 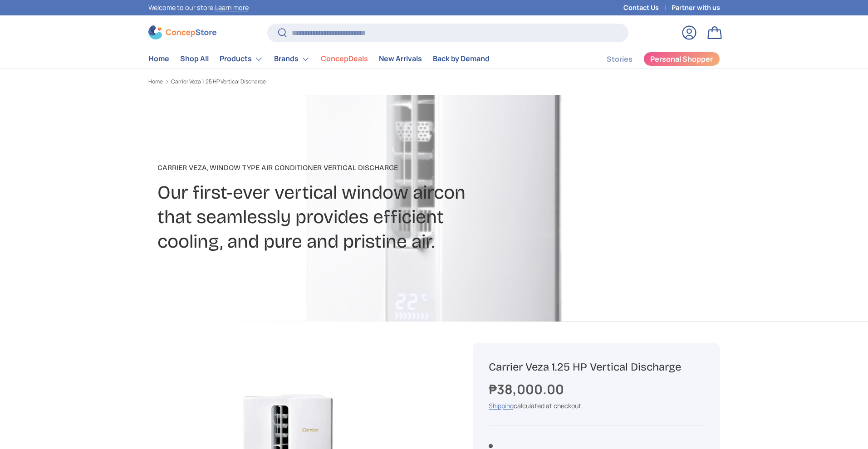 I want to click on h1: Carrier Veza 1.25 HP Vertical Discharge, so click(x=596, y=367).